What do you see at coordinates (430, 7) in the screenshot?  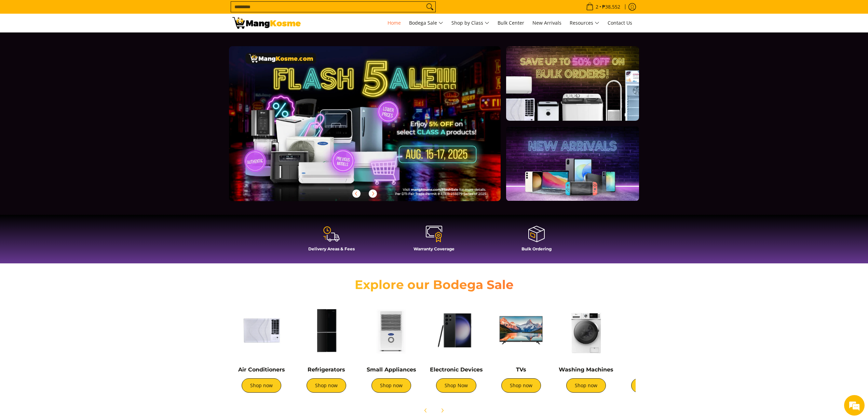 I see `button: Search` at bounding box center [430, 7].